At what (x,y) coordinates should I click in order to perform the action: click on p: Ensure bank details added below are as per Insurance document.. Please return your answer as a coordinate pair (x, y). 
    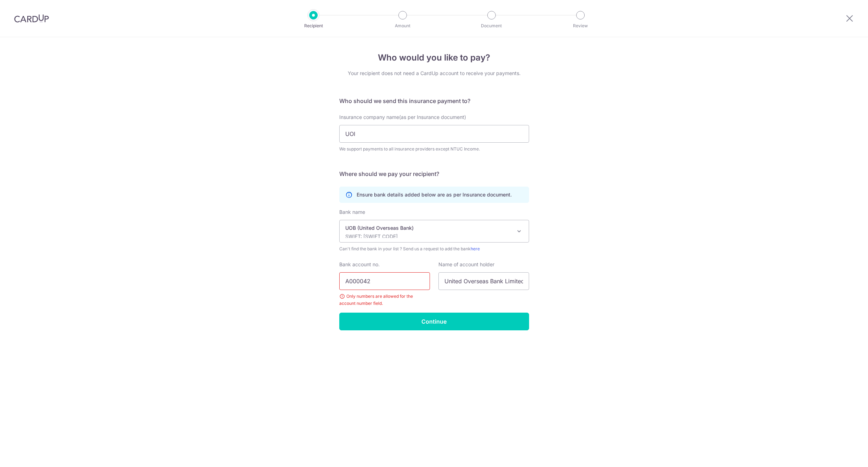
    Looking at the image, I should click on (434, 194).